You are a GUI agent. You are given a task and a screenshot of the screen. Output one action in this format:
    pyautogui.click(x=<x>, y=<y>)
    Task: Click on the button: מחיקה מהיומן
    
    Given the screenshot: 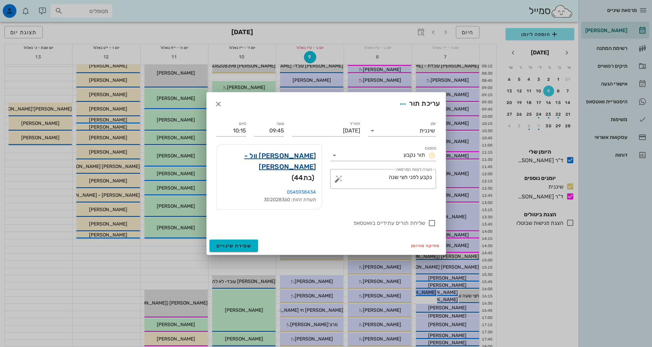 What is the action you would take?
    pyautogui.click(x=426, y=246)
    